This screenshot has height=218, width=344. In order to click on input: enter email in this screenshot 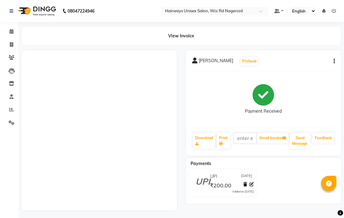, I will do `click(245, 138)`.